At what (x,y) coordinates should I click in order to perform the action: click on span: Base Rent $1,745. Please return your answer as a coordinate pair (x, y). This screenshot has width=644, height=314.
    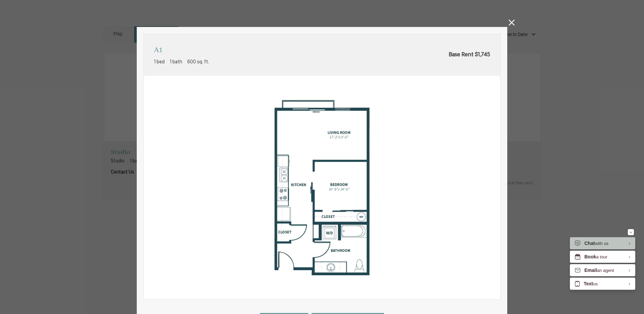
    Looking at the image, I should click on (469, 54).